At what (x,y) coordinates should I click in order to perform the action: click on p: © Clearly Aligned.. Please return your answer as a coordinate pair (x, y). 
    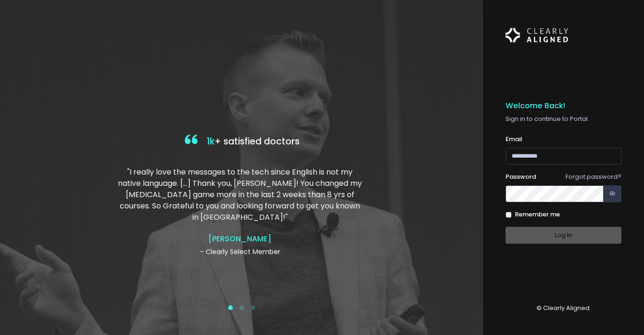
    Looking at the image, I should click on (564, 308).